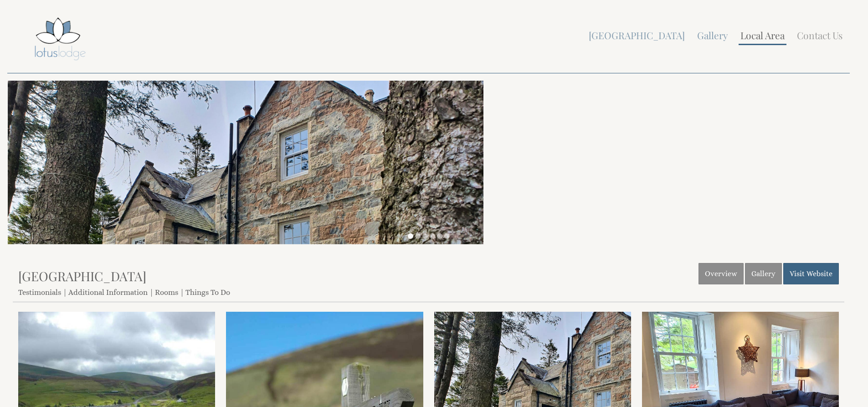 This screenshot has width=868, height=407. Describe the element at coordinates (208, 292) in the screenshot. I see `a: Things To Do` at that location.